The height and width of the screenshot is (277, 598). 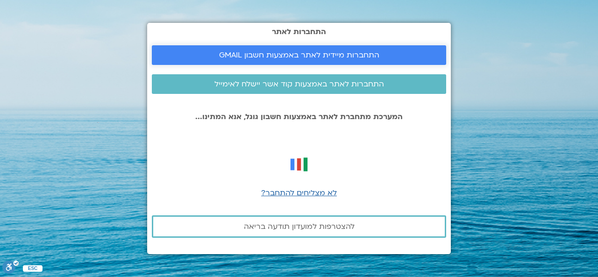 What do you see at coordinates (299, 32) in the screenshot?
I see `h2: התחברות לאתר` at bounding box center [299, 32].